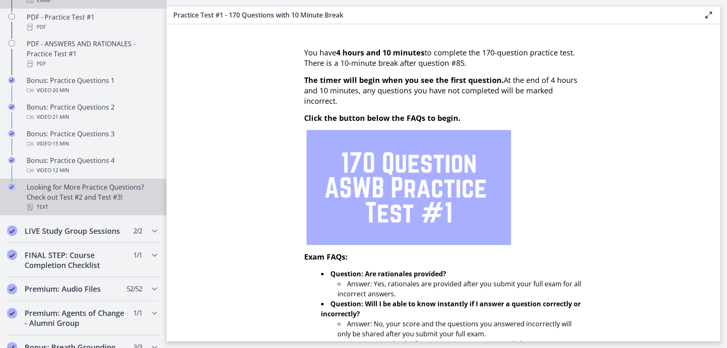 This screenshot has height=348, width=727. I want to click on span: · 20 min, so click(60, 90).